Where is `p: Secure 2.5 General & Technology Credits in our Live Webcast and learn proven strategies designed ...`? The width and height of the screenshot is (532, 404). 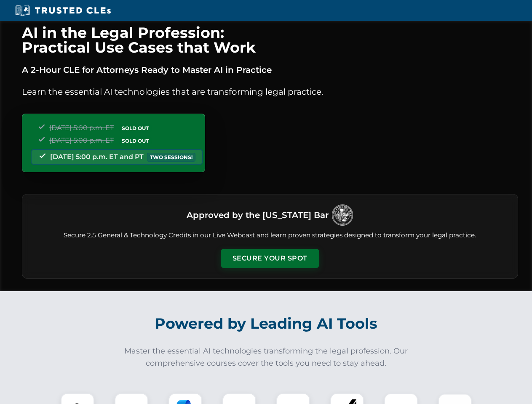 p: Secure 2.5 General & Technology Credits in our Live Webcast and learn proven strategies designed ... is located at coordinates (270, 235).